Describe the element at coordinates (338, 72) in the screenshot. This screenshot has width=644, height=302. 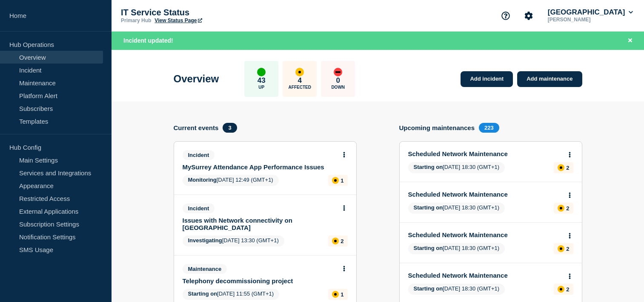
I see `div: down` at that location.